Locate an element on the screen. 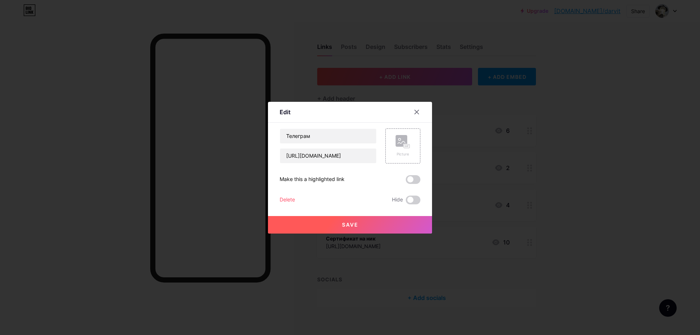 The image size is (700, 335). button: Save is located at coordinates (350, 224).